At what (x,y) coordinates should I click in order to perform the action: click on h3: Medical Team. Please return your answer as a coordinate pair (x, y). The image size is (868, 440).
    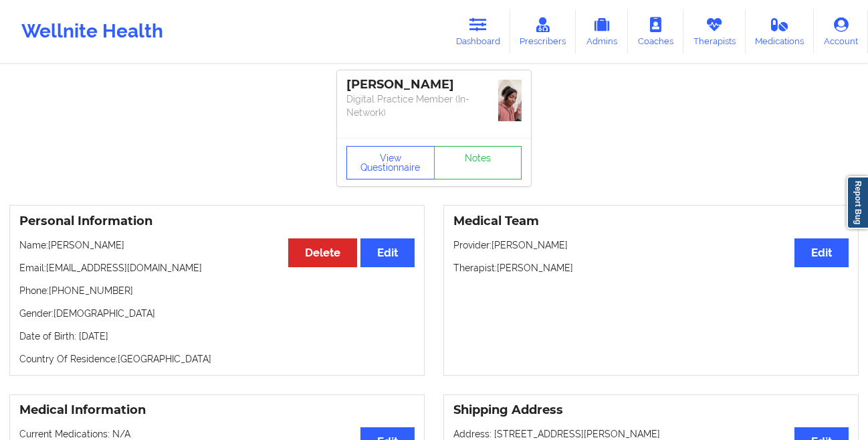
    Looking at the image, I should click on (651, 221).